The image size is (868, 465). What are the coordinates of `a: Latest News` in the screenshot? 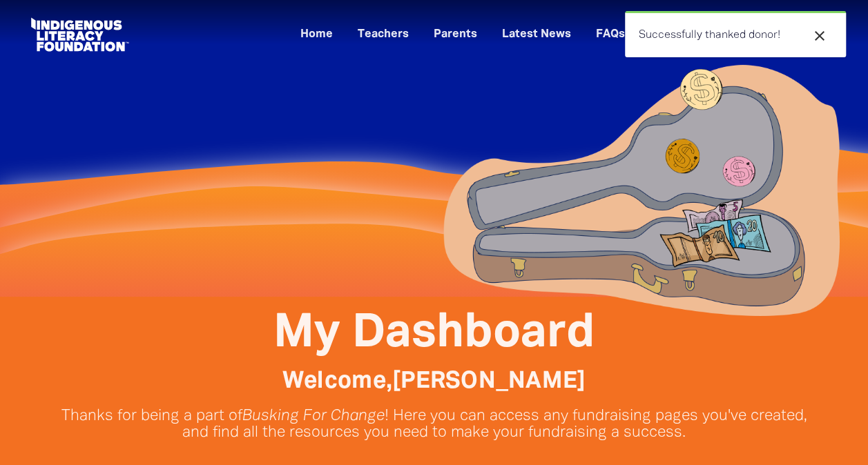 It's located at (536, 34).